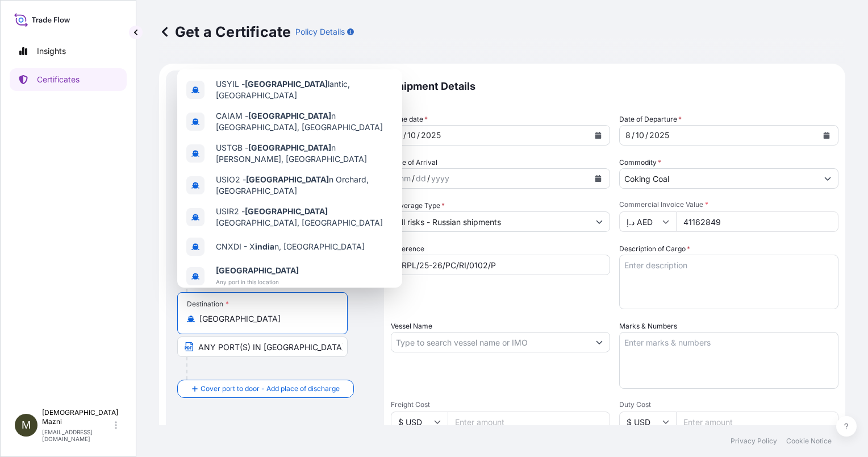 The image size is (868, 457). What do you see at coordinates (320, 31) in the screenshot?
I see `p: Policy Details` at bounding box center [320, 31].